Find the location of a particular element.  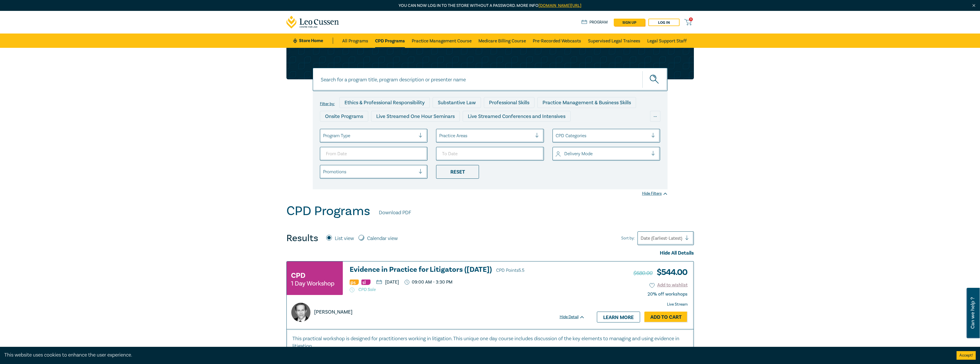

div: Ethics & Professional Responsibility is located at coordinates (385, 103).